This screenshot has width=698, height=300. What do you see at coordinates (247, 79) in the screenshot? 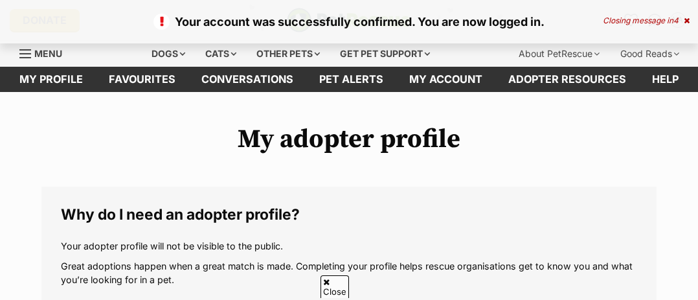
I see `a: conversations` at bounding box center [247, 79].